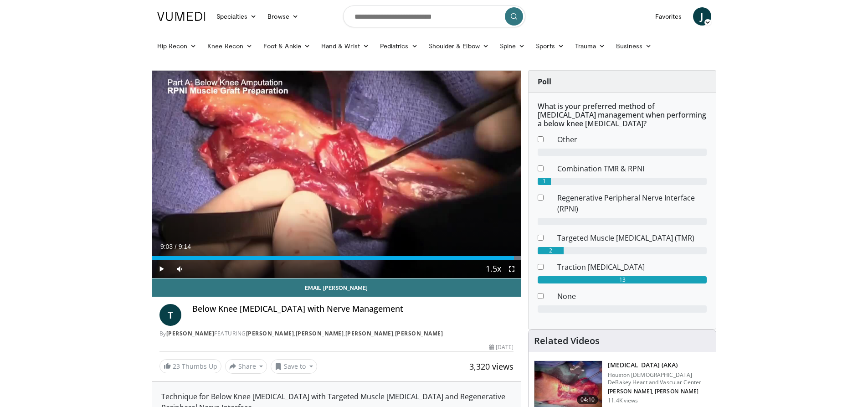 The height and width of the screenshot is (407, 868). Describe the element at coordinates (229, 46) in the screenshot. I see `a: Knee Recon` at that location.